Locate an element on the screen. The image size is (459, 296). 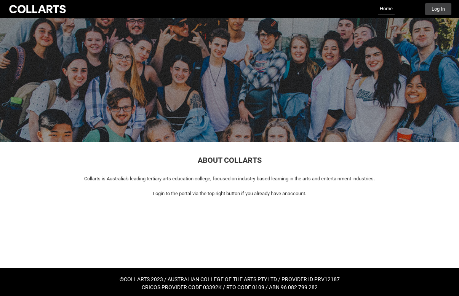
p: Collarts is Australia's leading tertiary arts education college, focused on industry-based learni... is located at coordinates (229, 179).